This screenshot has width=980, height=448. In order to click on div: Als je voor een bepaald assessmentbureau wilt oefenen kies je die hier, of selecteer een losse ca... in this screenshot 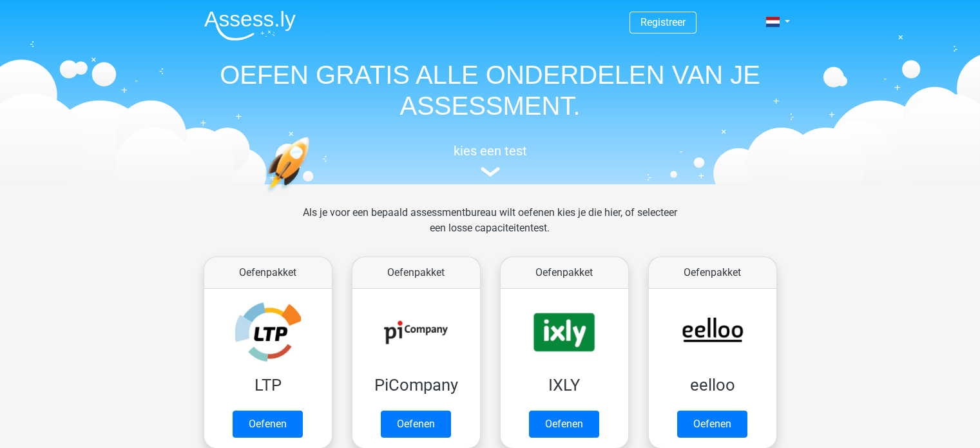, I will do `click(490, 228)`.